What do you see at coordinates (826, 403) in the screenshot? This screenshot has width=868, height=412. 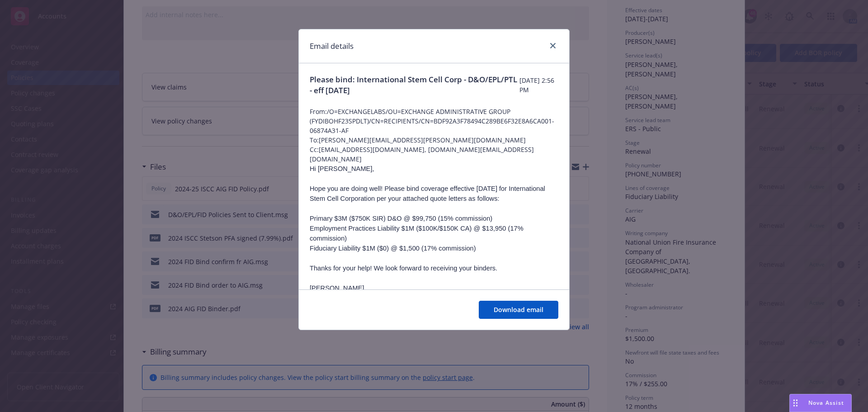 I see `span: Nova Assist` at bounding box center [826, 403].